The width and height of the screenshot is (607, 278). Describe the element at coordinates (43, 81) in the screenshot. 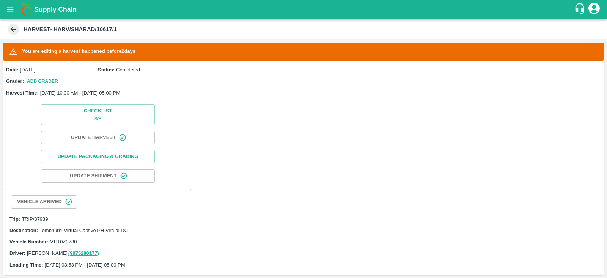

I see `button: Add Grader` at that location.